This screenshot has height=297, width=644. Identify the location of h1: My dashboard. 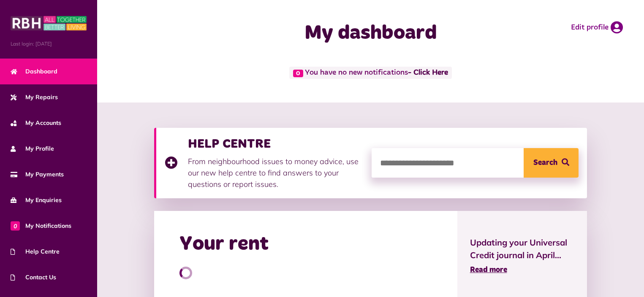
(371, 33).